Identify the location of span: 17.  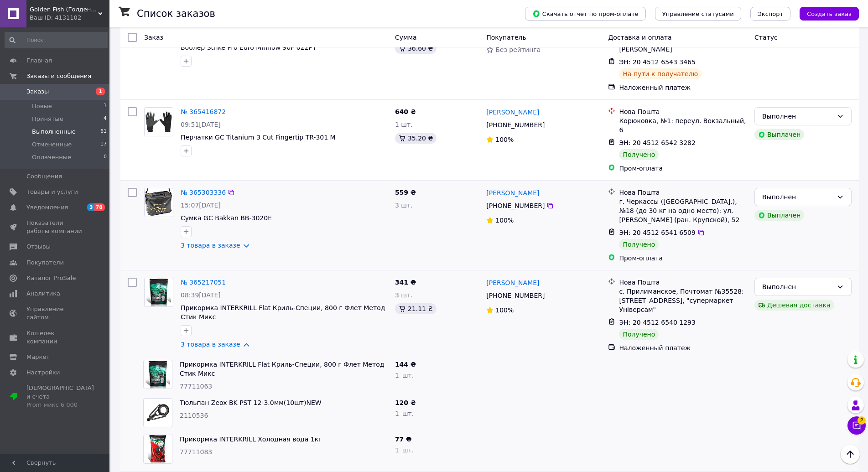
(103, 144).